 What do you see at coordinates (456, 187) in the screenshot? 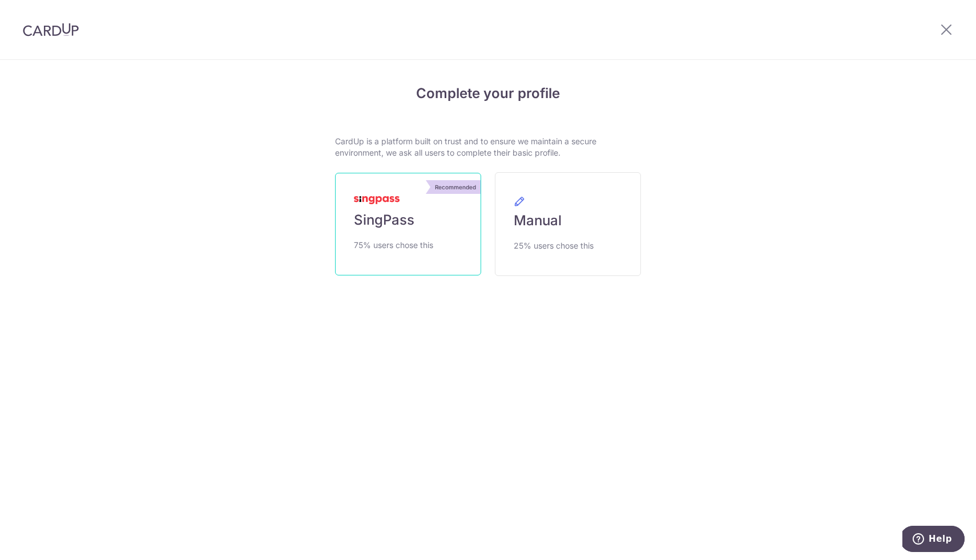
I see `div: Recommended` at bounding box center [456, 187].